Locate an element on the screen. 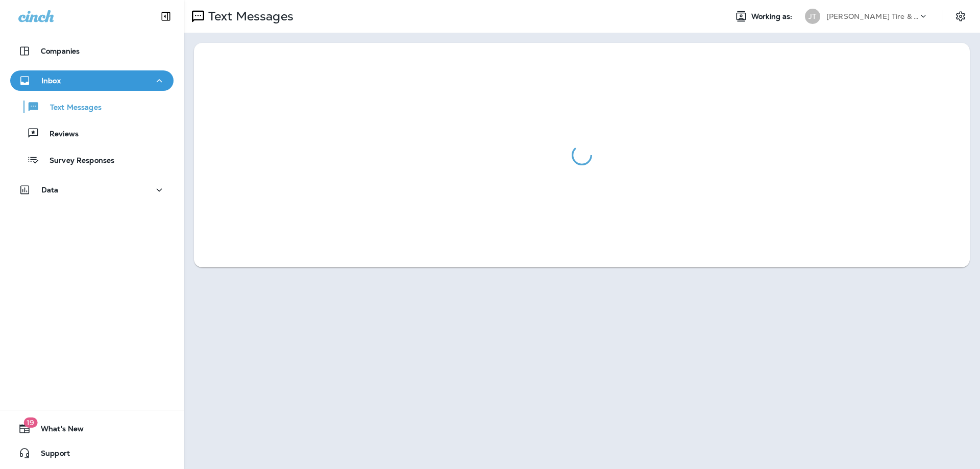 The width and height of the screenshot is (980, 469). p: Reviews is located at coordinates (59, 134).